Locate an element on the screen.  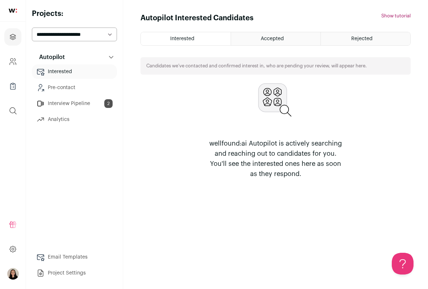
a: Project Settings is located at coordinates (74, 273).